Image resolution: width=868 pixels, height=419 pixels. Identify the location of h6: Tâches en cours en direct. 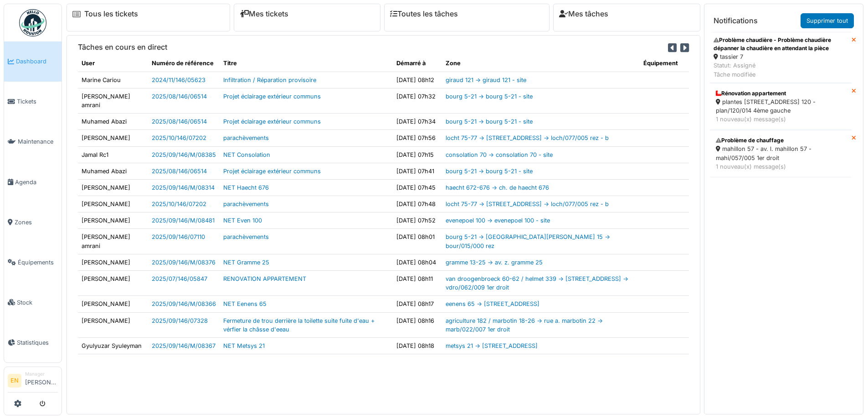
(123, 47).